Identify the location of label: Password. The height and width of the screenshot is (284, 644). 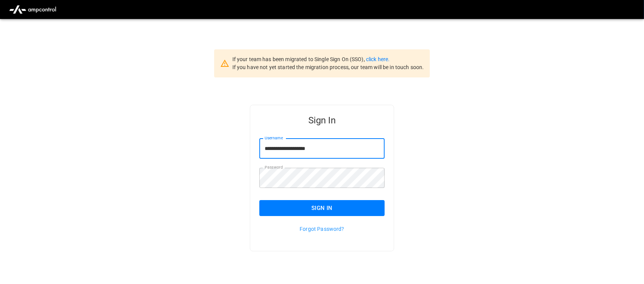
(274, 168).